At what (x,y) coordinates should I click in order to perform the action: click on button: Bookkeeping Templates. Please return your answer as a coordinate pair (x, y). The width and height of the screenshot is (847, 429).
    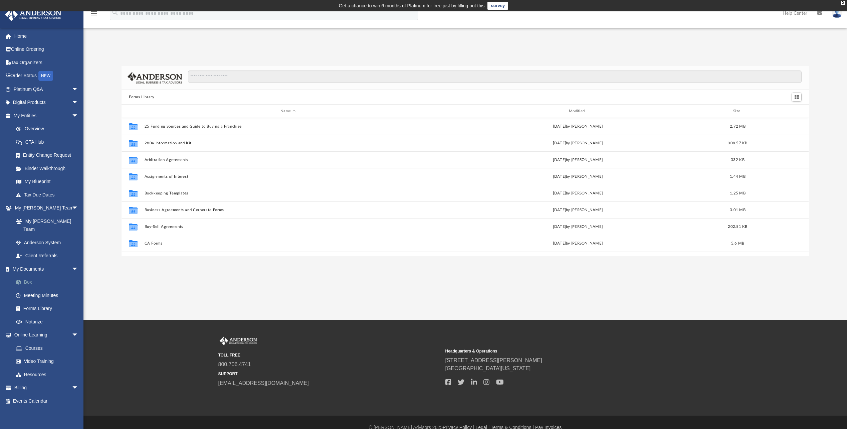
    Looking at the image, I should click on (288, 193).